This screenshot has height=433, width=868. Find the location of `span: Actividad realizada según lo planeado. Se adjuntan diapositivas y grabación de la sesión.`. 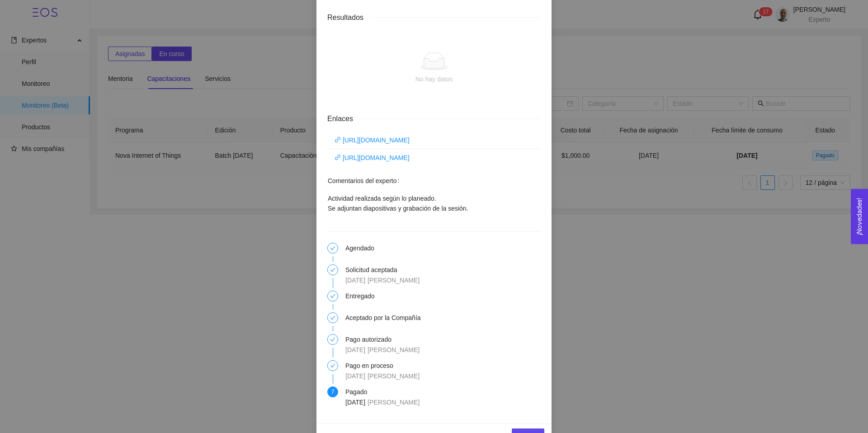

span: Actividad realizada según lo planeado. Se adjuntan diapositivas y grabación de la sesión. is located at coordinates (434, 204).